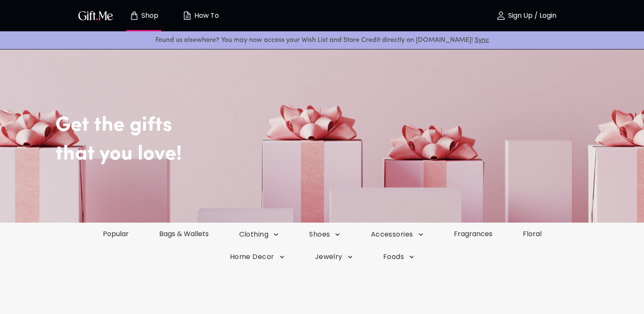 Image resolution: width=644 pixels, height=314 pixels. What do you see at coordinates (206, 16) in the screenshot?
I see `p: How To` at bounding box center [206, 16].